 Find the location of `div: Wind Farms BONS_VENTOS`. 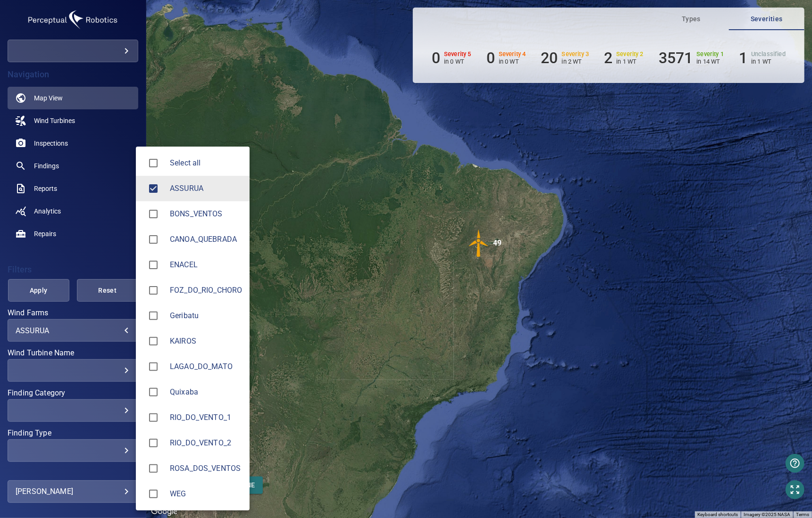

div: Wind Farms BONS_VENTOS is located at coordinates (206, 214).